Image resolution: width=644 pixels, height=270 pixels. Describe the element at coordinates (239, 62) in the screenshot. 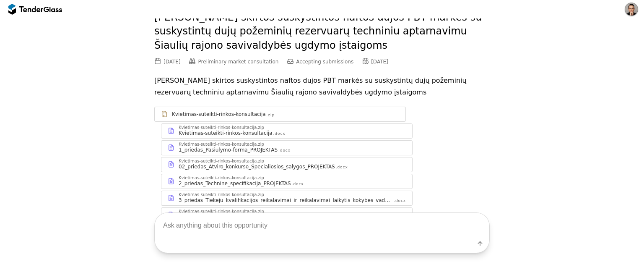

I see `span: Preliminary market consultation` at that location.